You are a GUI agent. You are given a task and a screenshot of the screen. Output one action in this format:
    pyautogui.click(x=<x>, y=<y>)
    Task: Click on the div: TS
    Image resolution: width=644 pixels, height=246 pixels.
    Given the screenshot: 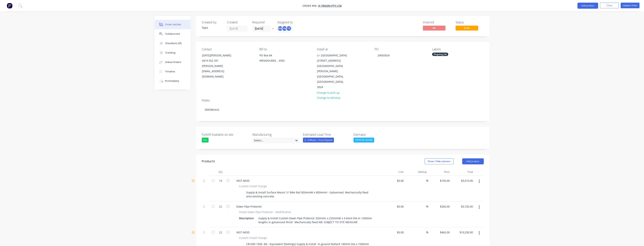 What is the action you would take?
    pyautogui.click(x=289, y=29)
    